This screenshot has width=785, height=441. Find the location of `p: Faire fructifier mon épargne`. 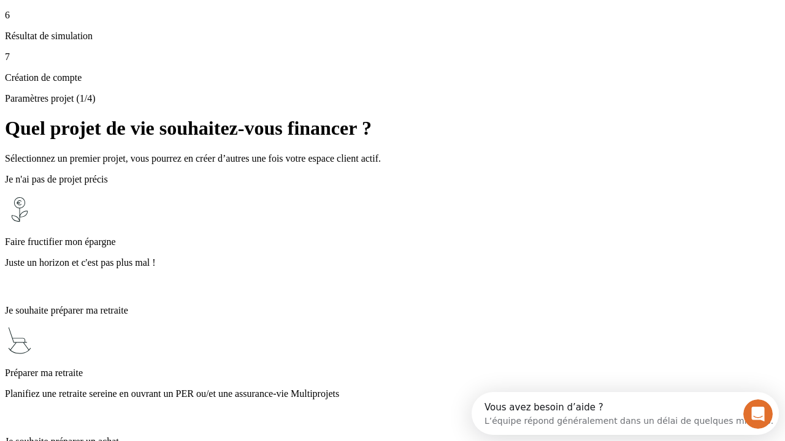

p: Faire fructifier mon épargne is located at coordinates (392, 242).